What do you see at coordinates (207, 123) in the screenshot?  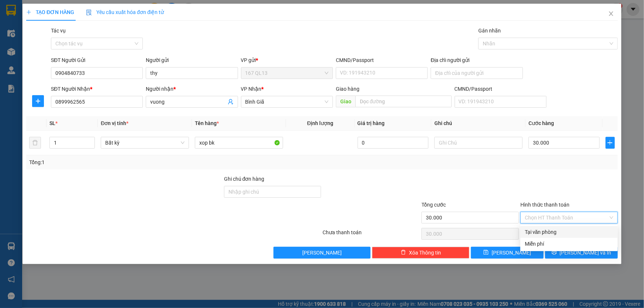 I see `span: Tên hàng` at bounding box center [207, 123].